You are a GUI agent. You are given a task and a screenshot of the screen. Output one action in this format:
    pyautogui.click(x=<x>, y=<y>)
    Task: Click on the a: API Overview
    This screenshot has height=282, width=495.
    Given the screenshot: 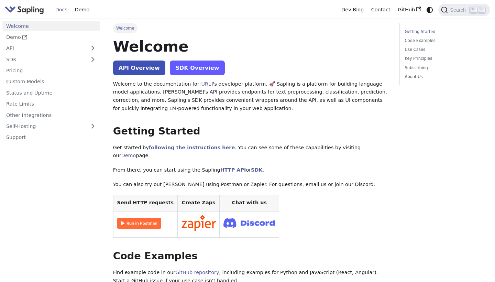 What is the action you would take?
    pyautogui.click(x=139, y=68)
    